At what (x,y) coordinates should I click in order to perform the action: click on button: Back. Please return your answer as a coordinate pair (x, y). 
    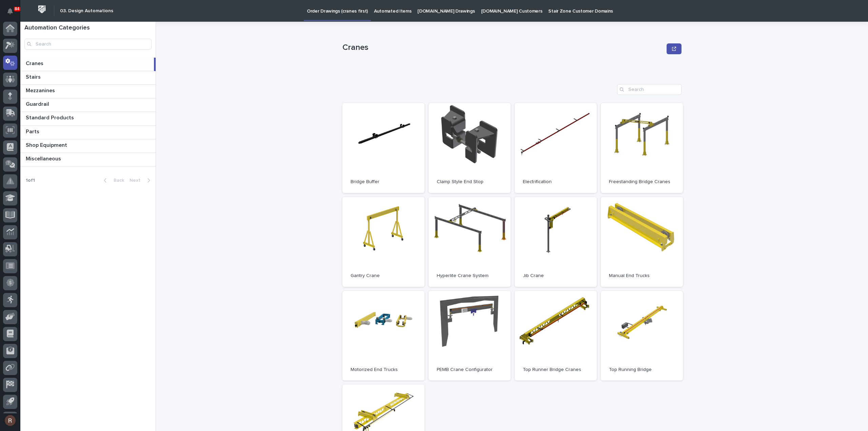
    Looking at the image, I should click on (113, 180).